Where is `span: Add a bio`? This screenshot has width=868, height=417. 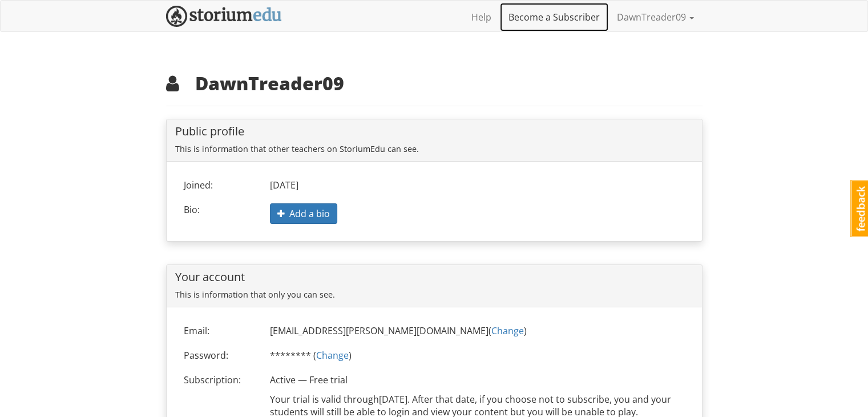
span: Add a bio is located at coordinates (304, 214).